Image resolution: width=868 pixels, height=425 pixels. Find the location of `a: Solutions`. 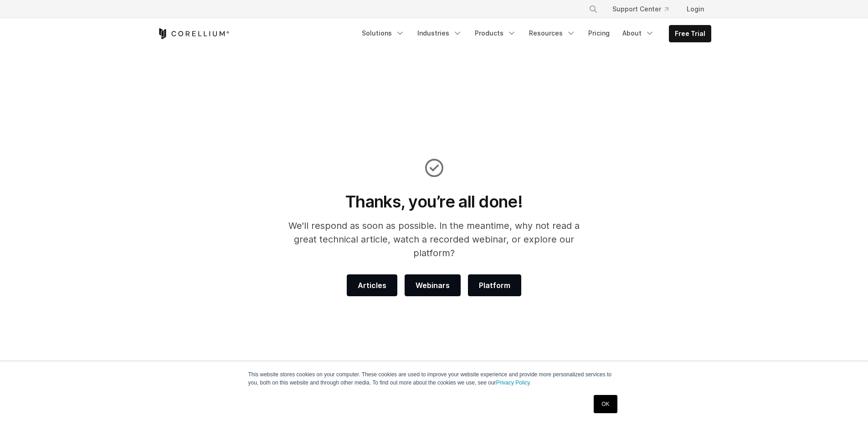

a: Solutions is located at coordinates (383, 33).